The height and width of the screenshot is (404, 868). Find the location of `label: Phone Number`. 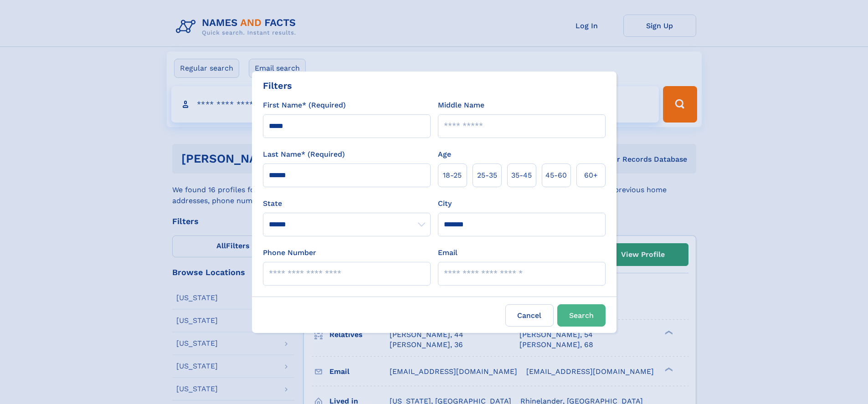

label: Phone Number is located at coordinates (290, 253).